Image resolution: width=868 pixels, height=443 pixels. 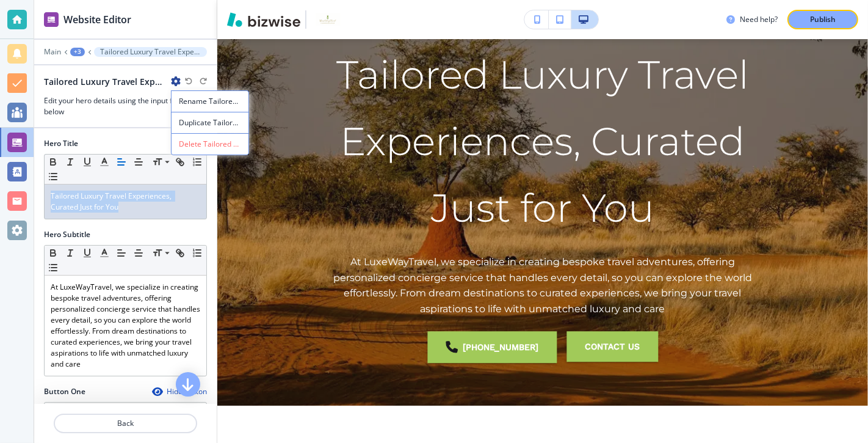 I want to click on p: Duplicate Tailored Luxury Travel Experiences, Curated Just for You, so click(x=210, y=123).